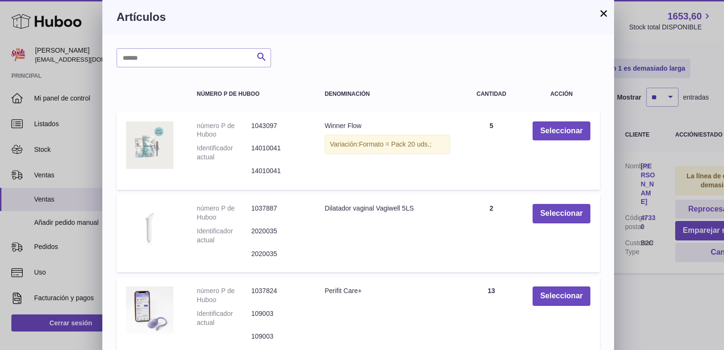 The image size is (724, 350). I want to click on th: Cantidad, so click(491, 94).